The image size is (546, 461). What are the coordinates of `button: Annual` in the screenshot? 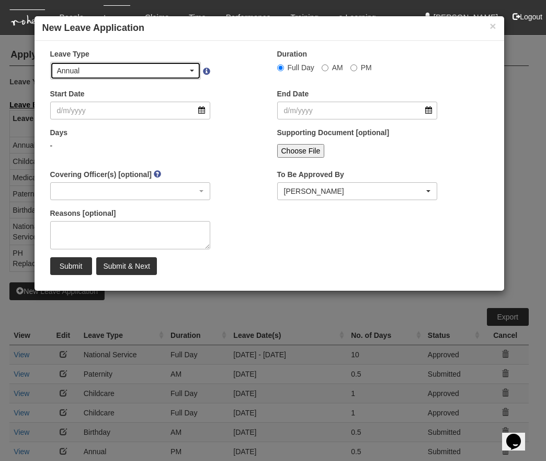 It's located at (126, 71).